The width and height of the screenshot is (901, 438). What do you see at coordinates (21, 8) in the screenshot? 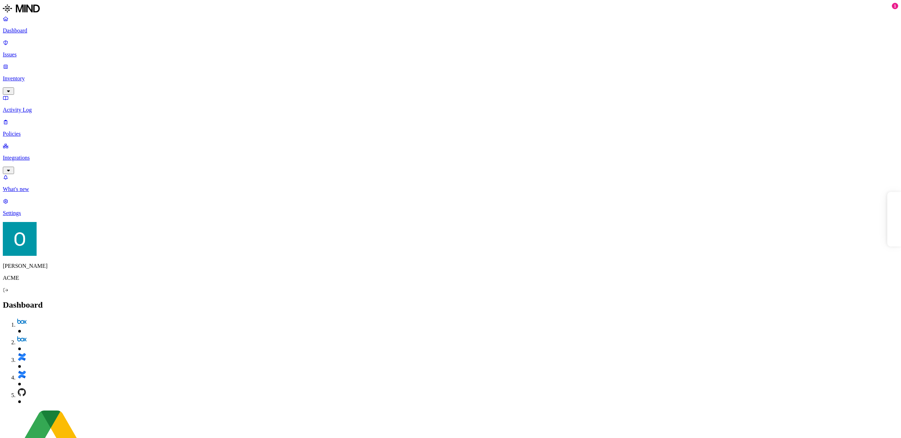
I see `img: MIND` at bounding box center [21, 8].